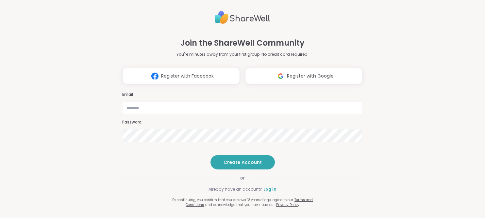  Describe the element at coordinates (187, 76) in the screenshot. I see `span: Register with Facebook` at that location.